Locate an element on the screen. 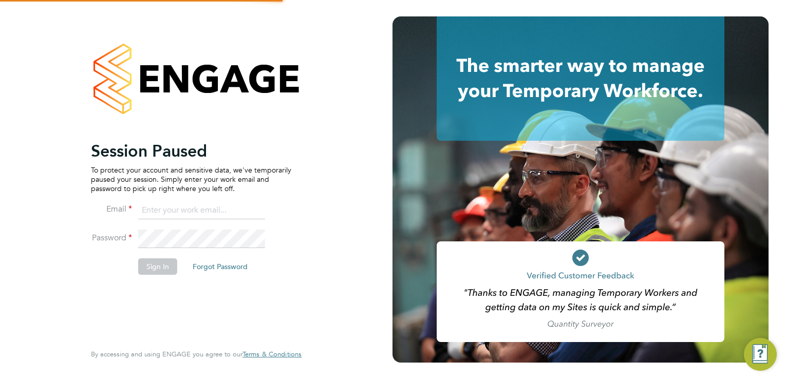 This screenshot has height=379, width=785. span: By accessing and using ENGAGE you agree to our is located at coordinates (196, 354).